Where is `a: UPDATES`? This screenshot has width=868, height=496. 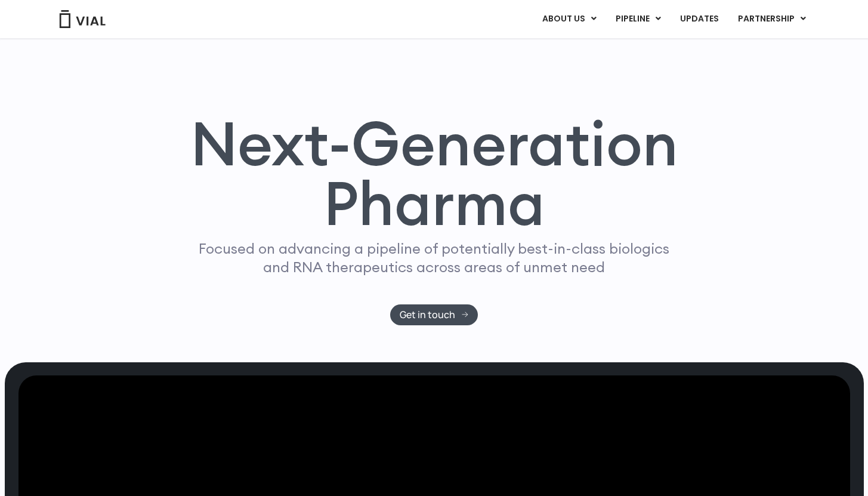 a: UPDATES is located at coordinates (699, 19).